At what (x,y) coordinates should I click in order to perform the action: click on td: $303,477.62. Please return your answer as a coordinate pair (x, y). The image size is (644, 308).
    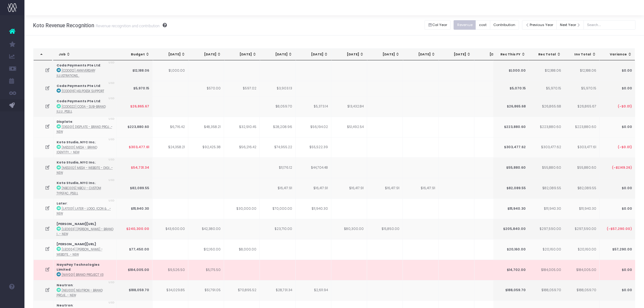
    Looking at the image, I should click on (511, 147).